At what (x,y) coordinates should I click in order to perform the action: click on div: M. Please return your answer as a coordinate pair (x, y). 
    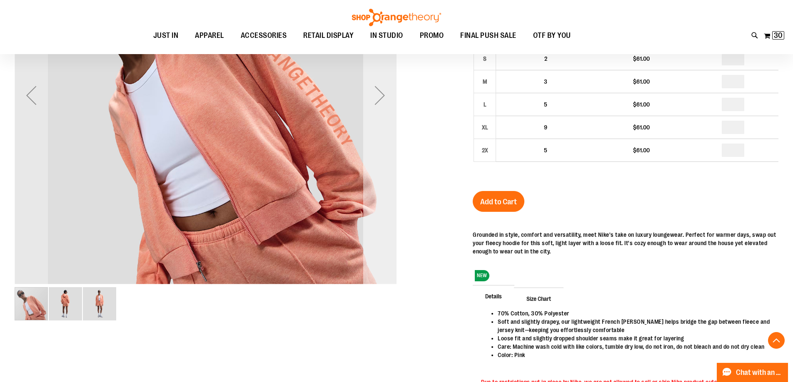
    Looking at the image, I should click on (485, 82).